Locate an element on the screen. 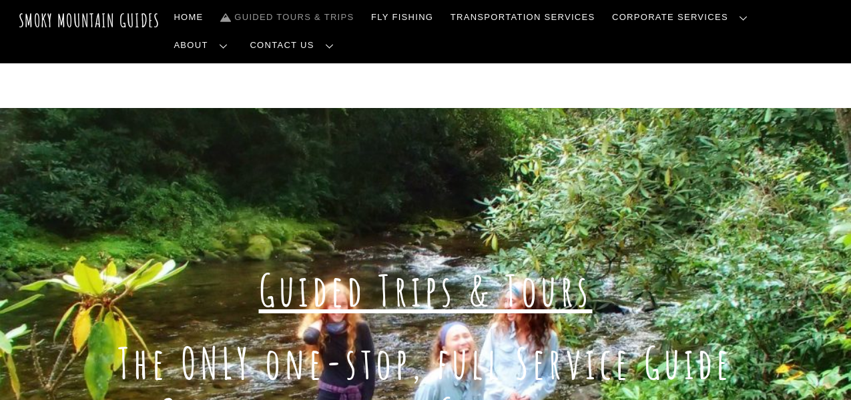  a: Home is located at coordinates (189, 17).